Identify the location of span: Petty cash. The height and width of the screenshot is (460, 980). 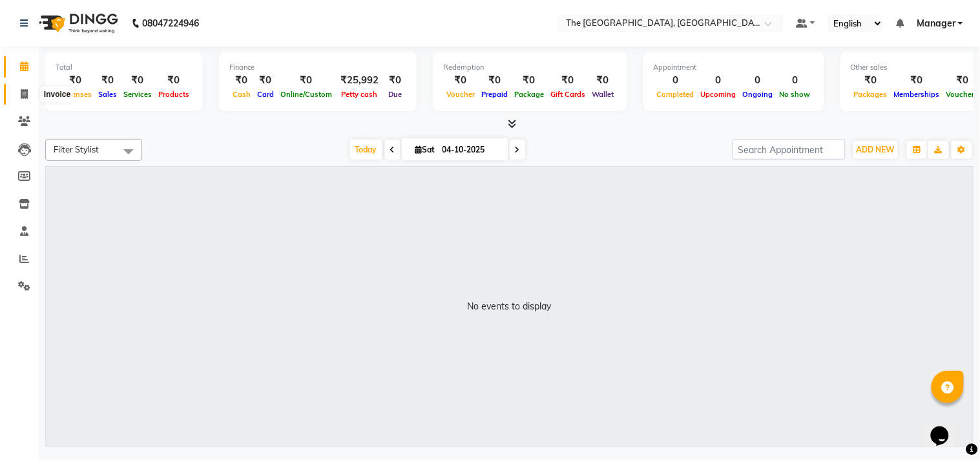
(360, 94).